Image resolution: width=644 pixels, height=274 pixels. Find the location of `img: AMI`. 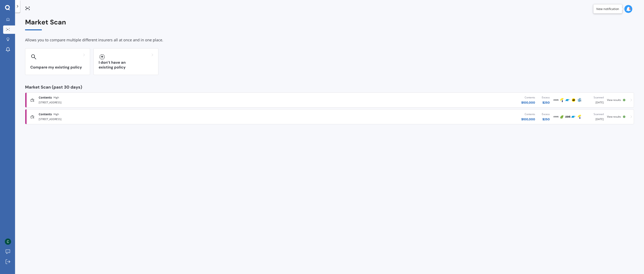

img: AMI is located at coordinates (568, 117).